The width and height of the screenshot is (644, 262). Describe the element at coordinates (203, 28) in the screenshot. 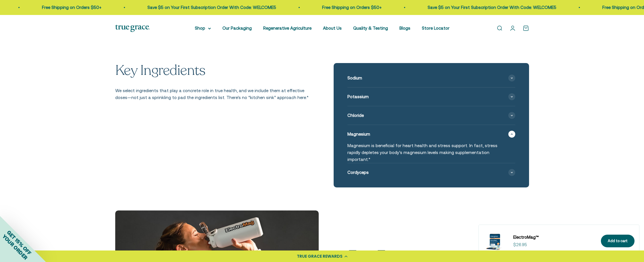

I see `summary: Shop` at that location.